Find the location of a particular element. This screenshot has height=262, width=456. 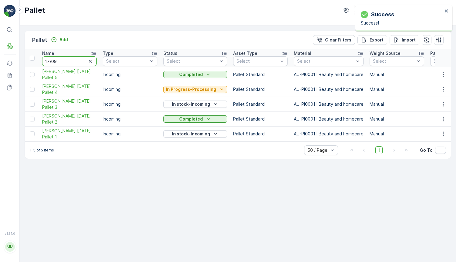

p: Clear Filters is located at coordinates (338, 40).